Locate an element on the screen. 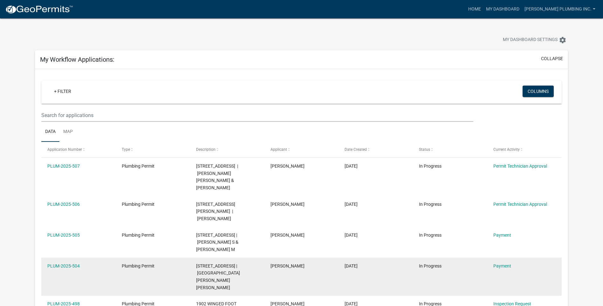 The image size is (603, 306). a: PLUM-2025-504 is located at coordinates (64, 266).